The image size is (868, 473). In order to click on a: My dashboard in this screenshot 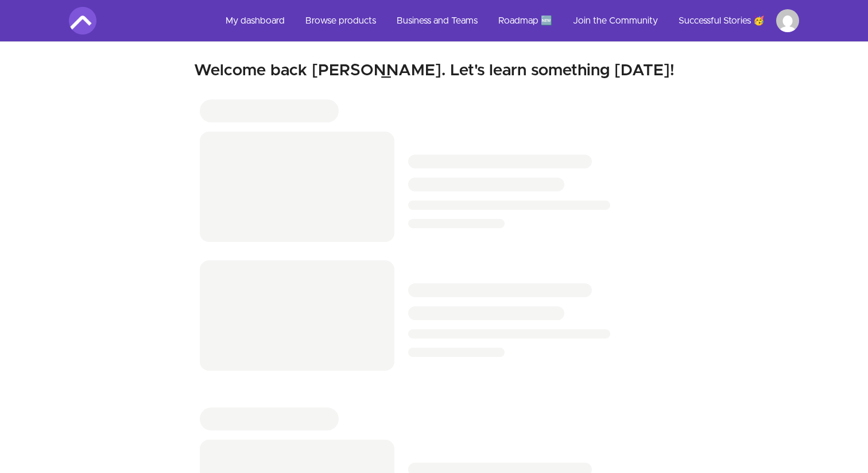, I will do `click(255, 21)`.